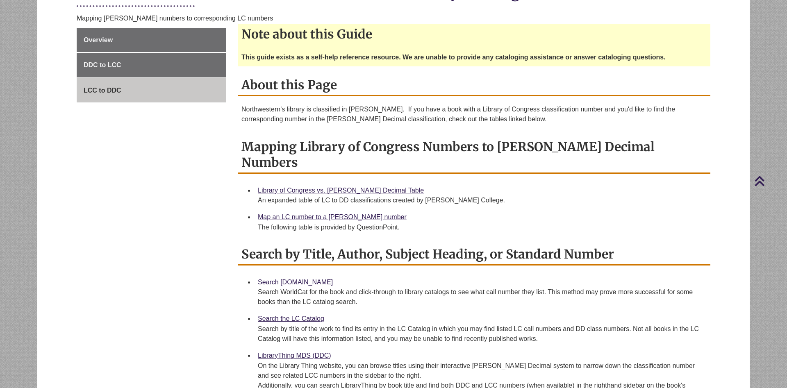 The height and width of the screenshot is (388, 787). What do you see at coordinates (481, 227) in the screenshot?
I see `div: The following table is provided by QuestionPoint.` at bounding box center [481, 227].